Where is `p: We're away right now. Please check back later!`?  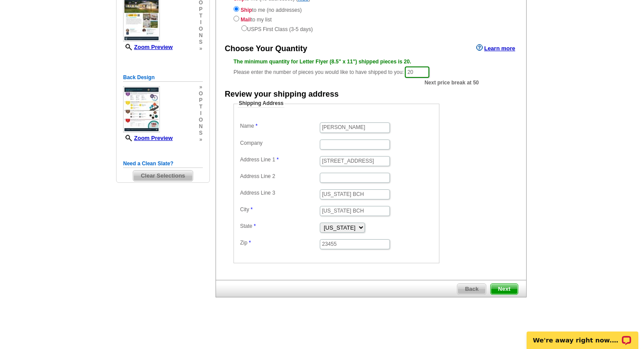
p: We're away right now. Please check back later! is located at coordinates (56, 19).